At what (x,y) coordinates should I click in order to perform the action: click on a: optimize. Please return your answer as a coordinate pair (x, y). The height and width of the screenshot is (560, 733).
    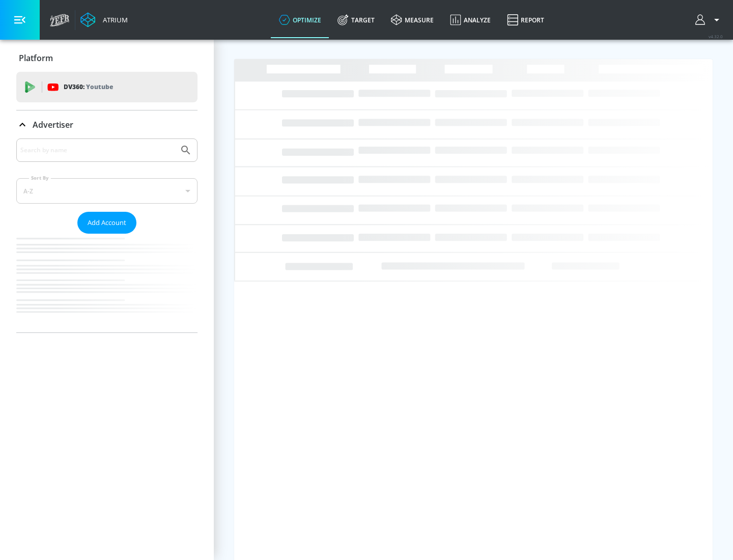
    Looking at the image, I should click on (300, 20).